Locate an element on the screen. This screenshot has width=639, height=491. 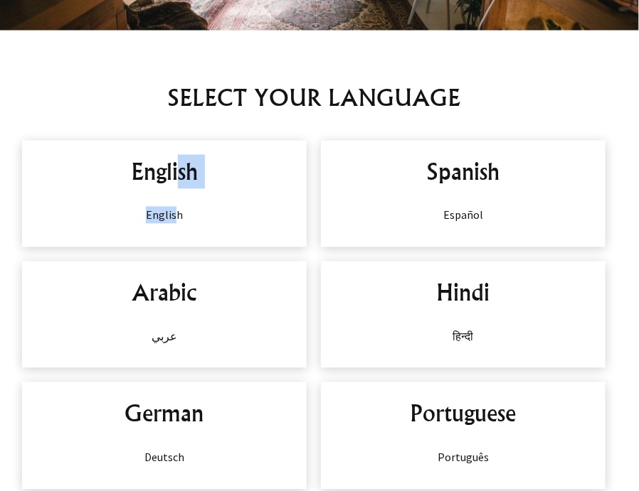
p: English is located at coordinates (164, 216).